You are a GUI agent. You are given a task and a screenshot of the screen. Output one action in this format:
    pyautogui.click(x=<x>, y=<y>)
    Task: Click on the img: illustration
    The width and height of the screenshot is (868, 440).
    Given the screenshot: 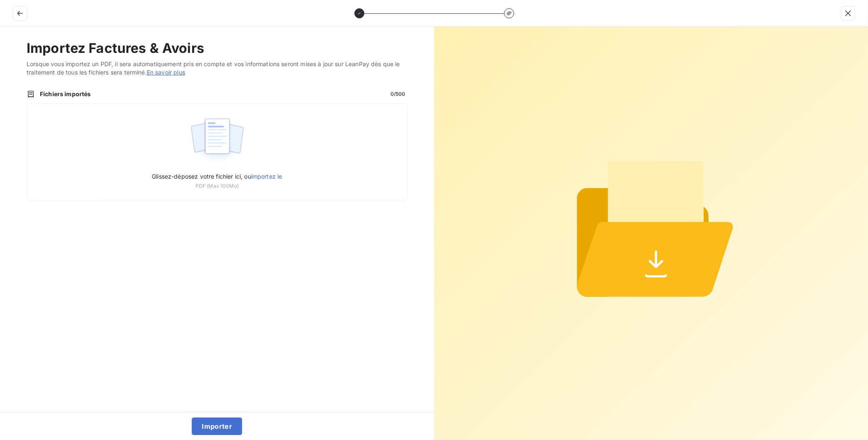 What is the action you would take?
    pyautogui.click(x=217, y=140)
    